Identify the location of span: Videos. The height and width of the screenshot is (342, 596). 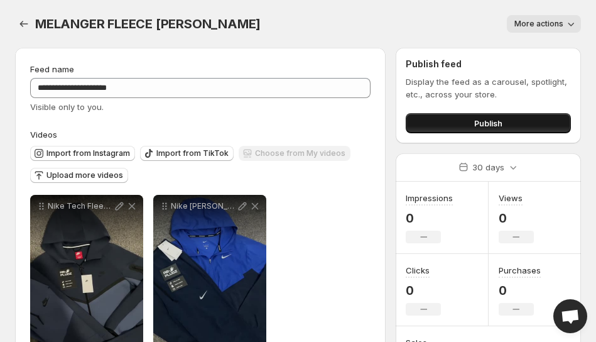
(43, 134).